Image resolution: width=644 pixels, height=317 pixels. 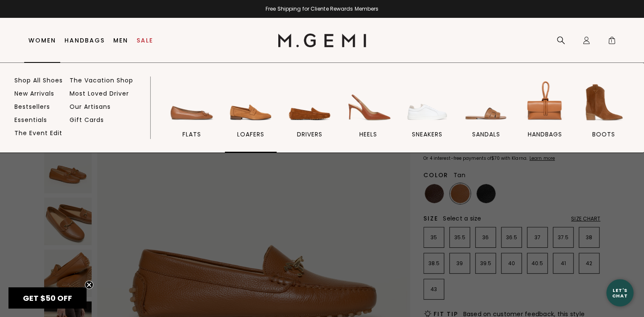 I want to click on img: flats, so click(x=192, y=102).